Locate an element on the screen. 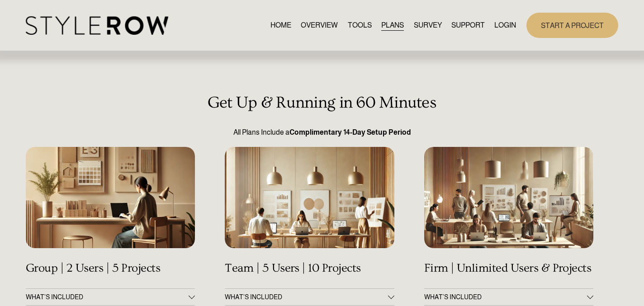  a: SURVEY is located at coordinates (428, 26).